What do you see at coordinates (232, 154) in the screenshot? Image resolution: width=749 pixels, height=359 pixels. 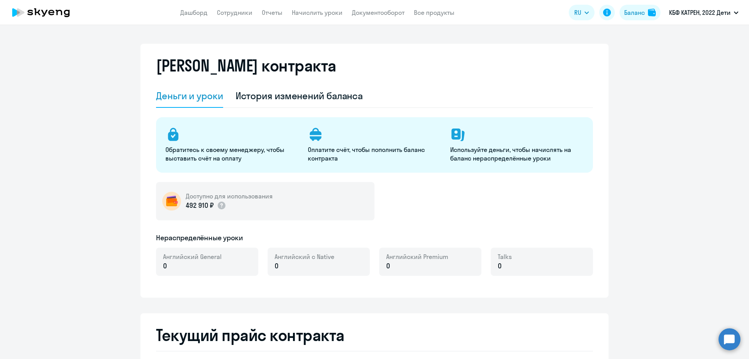 I see `p: Обратитесь к своему менеджеру, чтобы выставить счёт на оплату` at bounding box center [232, 154].